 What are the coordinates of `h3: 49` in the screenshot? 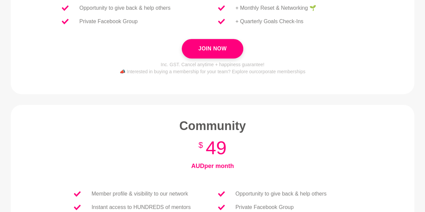 It's located at (213, 148).